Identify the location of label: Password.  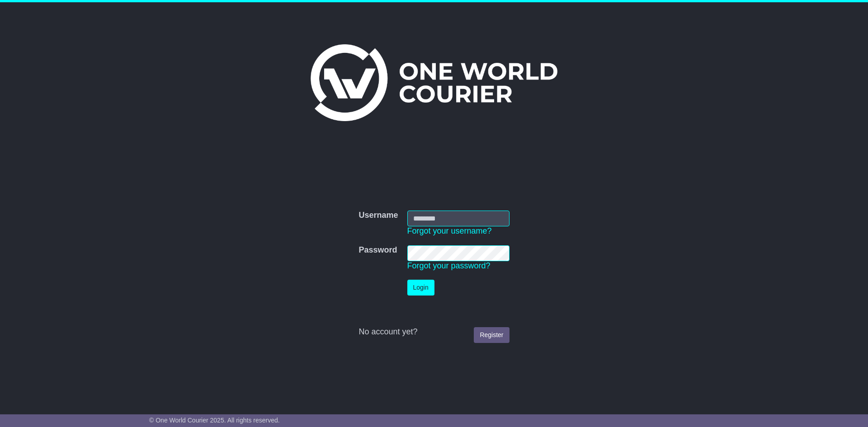
(377, 250).